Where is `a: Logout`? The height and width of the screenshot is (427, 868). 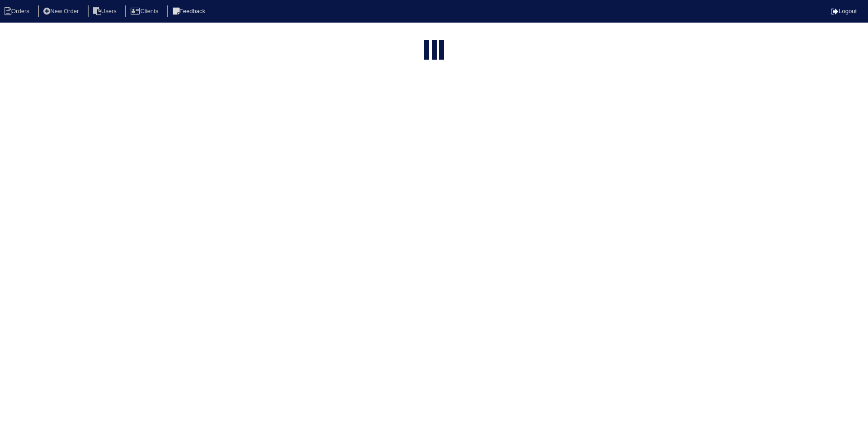 a: Logout is located at coordinates (844, 11).